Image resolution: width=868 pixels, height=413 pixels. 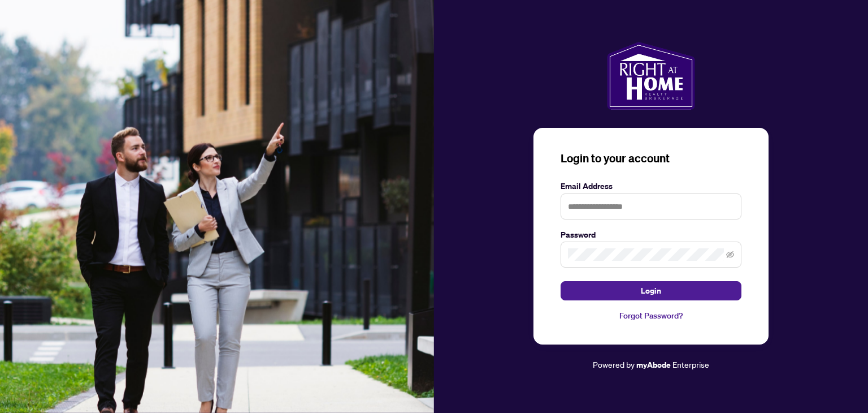 What do you see at coordinates (651, 158) in the screenshot?
I see `h3: Login to your account` at bounding box center [651, 158].